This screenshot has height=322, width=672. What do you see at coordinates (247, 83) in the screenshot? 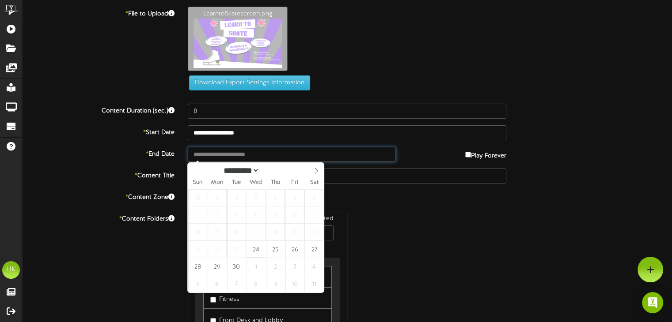
I see `a: Download Export Settings Information` at bounding box center [247, 83].